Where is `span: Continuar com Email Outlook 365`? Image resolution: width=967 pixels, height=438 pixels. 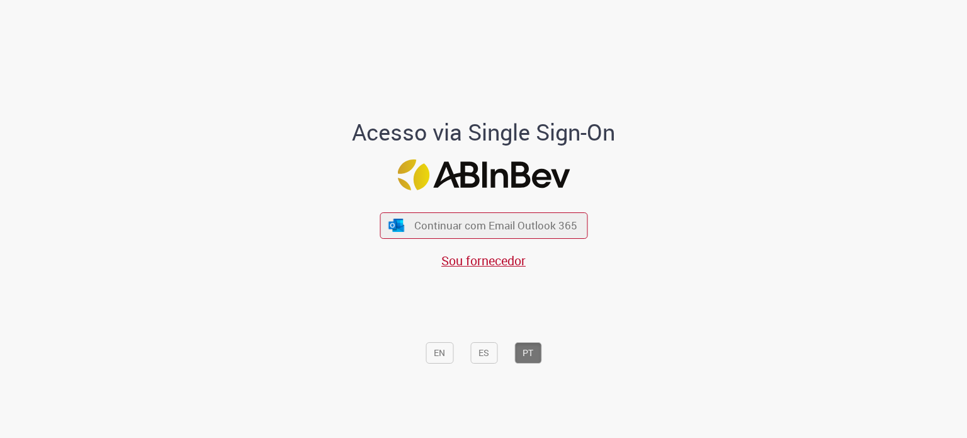 span: Continuar com Email Outlook 365 is located at coordinates (496, 225).